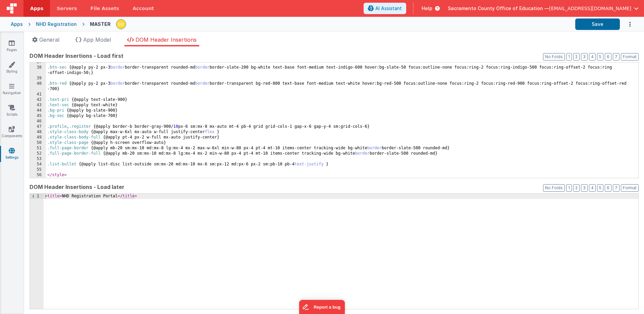 The image size is (644, 314). What do you see at coordinates (388, 8) in the screenshot?
I see `span: AI Assistant` at bounding box center [388, 8].